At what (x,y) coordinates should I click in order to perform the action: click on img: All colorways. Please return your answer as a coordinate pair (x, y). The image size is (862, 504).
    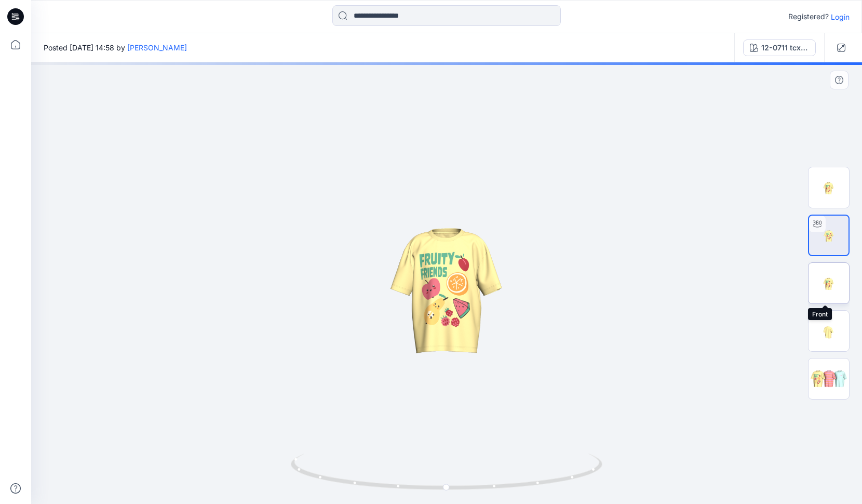
    Looking at the image, I should click on (829, 378).